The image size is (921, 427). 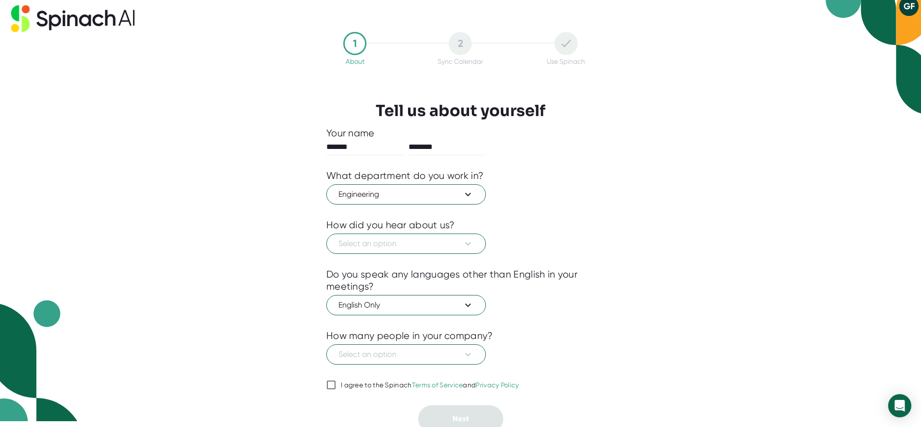 I want to click on h3: Tell us about yourself, so click(x=460, y=111).